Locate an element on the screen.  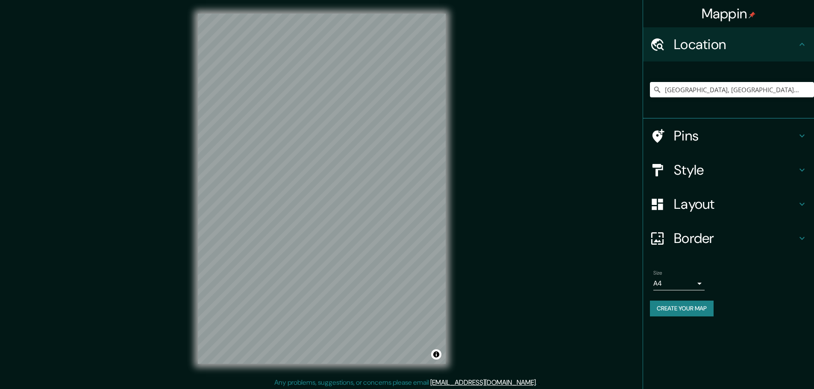
button: Create your map is located at coordinates (681, 308).